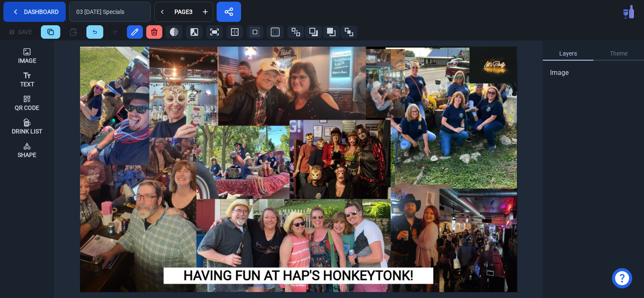 The width and height of the screenshot is (644, 298). What do you see at coordinates (27, 131) in the screenshot?
I see `div: Drink List` at bounding box center [27, 131].